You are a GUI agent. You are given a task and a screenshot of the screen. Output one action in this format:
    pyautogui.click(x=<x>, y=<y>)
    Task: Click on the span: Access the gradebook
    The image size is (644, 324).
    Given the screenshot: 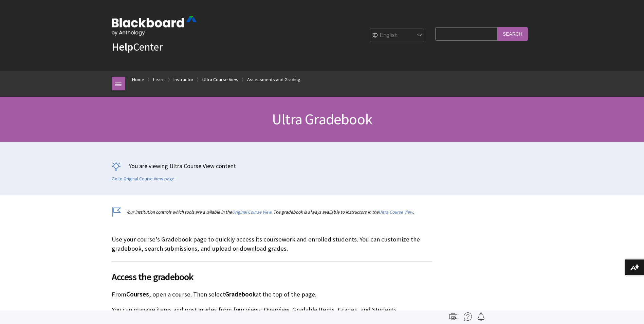 What is the action you would take?
    pyautogui.click(x=272, y=277)
    